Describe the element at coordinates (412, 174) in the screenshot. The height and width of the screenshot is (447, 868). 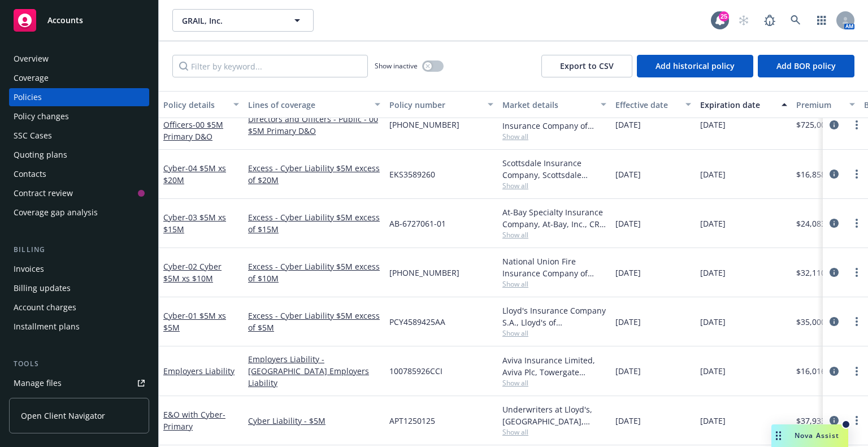
I see `span: EKS3589260` at that location.